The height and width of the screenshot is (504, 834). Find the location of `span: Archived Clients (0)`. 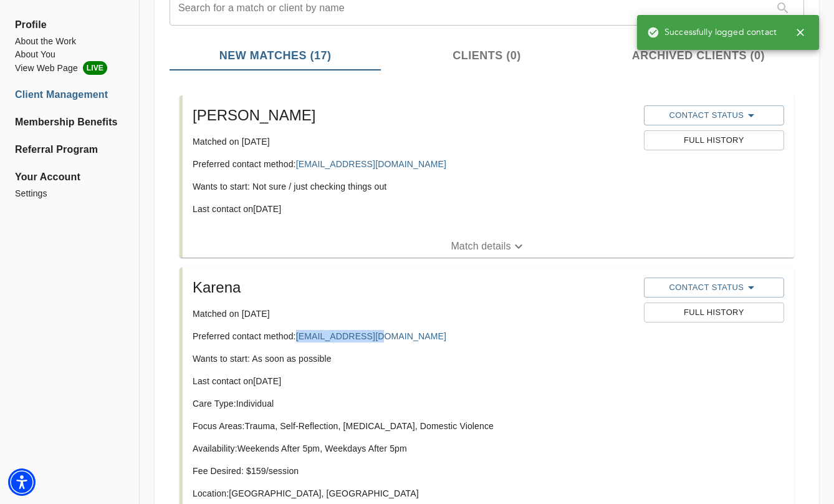

span: Archived Clients (0) is located at coordinates (698, 56).